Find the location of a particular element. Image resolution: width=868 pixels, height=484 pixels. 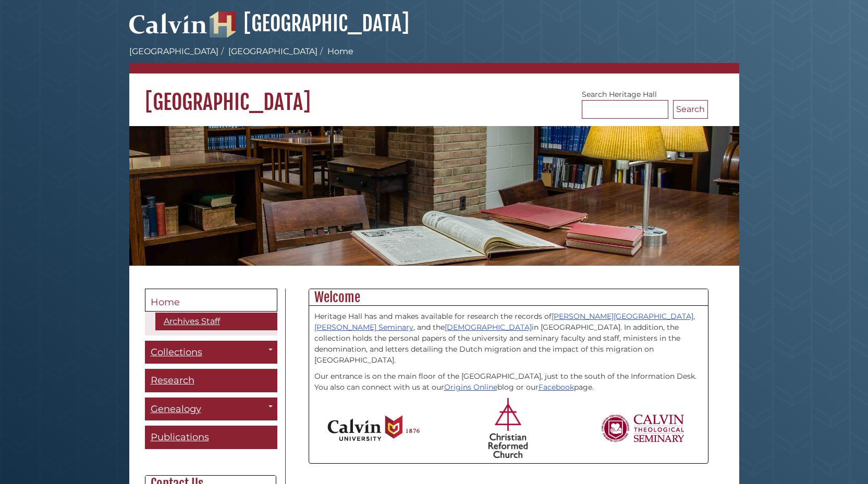

a: Collections is located at coordinates (211, 352).